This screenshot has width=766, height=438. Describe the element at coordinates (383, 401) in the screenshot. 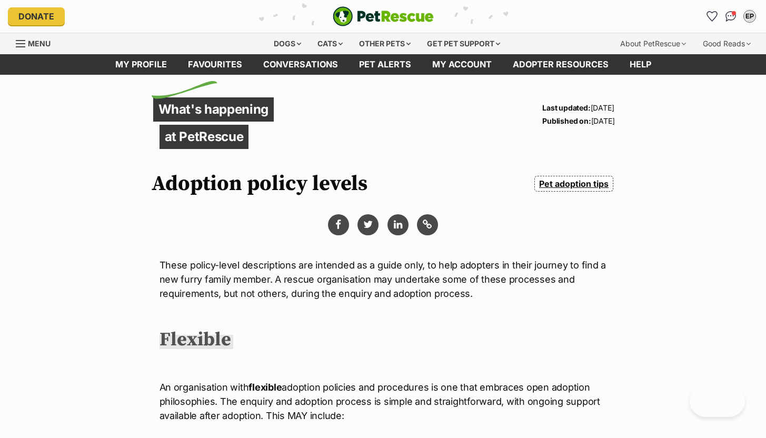

I see `p: An organisation with adoption policies and procedures is one that embraces open adoption philosop...` at that location.